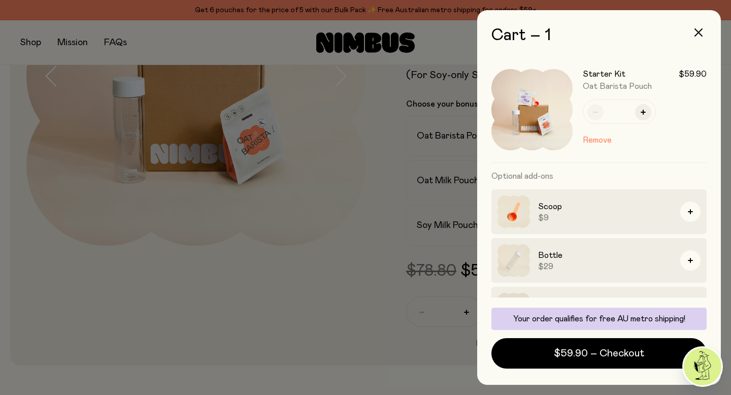  What do you see at coordinates (599, 36) in the screenshot?
I see `h2: Cart – 1` at bounding box center [599, 36].